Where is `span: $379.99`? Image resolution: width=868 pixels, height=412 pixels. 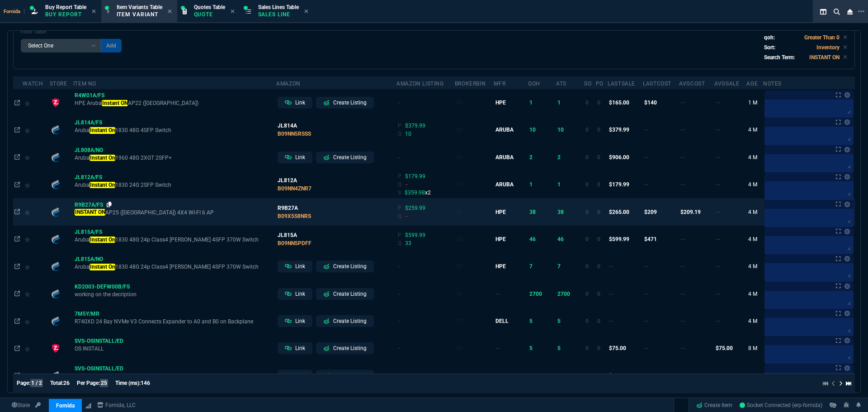 span: $379.99 is located at coordinates (415, 126).